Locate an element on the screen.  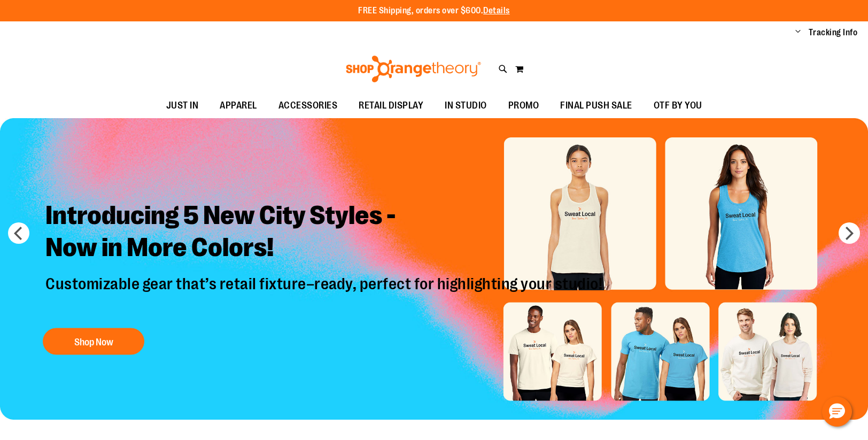
a: FINAL PUSH SALE is located at coordinates (596, 106).